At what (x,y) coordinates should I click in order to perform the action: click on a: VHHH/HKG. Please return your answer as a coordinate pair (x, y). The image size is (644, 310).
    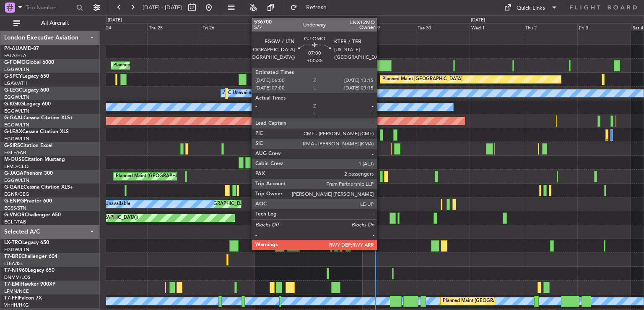
    Looking at the image, I should click on (17, 305).